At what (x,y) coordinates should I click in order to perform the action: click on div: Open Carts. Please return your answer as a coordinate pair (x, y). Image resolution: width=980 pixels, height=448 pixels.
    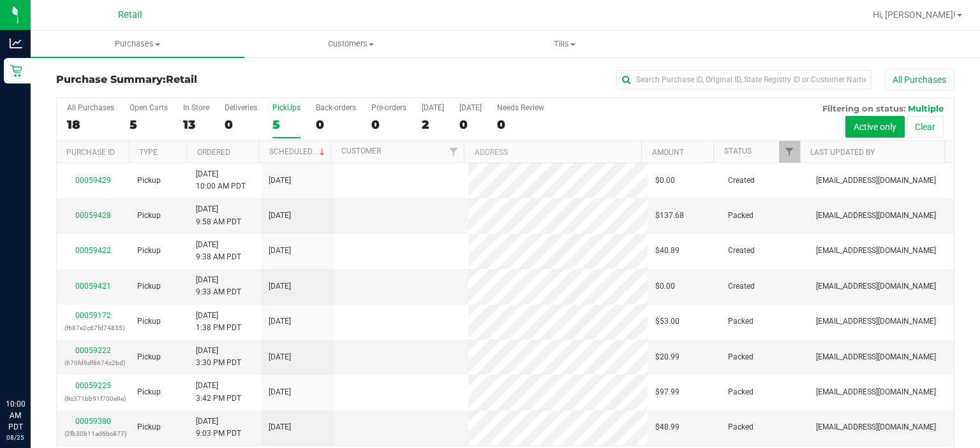
    Looking at the image, I should click on (149, 108).